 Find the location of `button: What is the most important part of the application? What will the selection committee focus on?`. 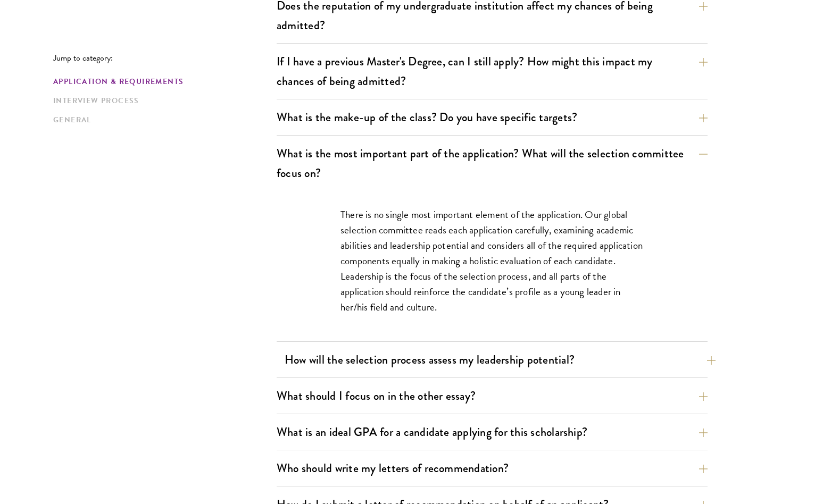

button: What is the most important part of the application? What will the selection committee focus on? is located at coordinates (492, 163).